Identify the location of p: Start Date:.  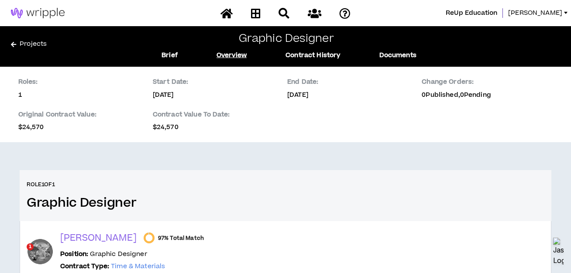
(218, 82).